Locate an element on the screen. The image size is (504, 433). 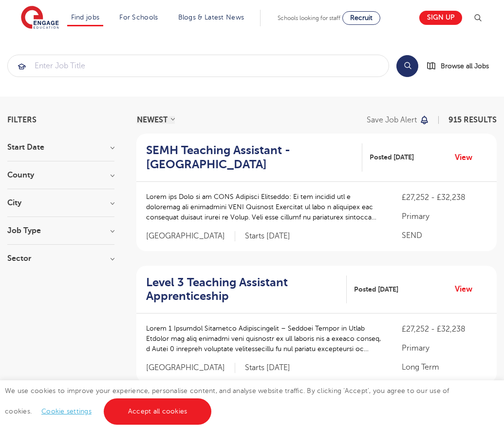
a: Find jobs is located at coordinates (85, 17).